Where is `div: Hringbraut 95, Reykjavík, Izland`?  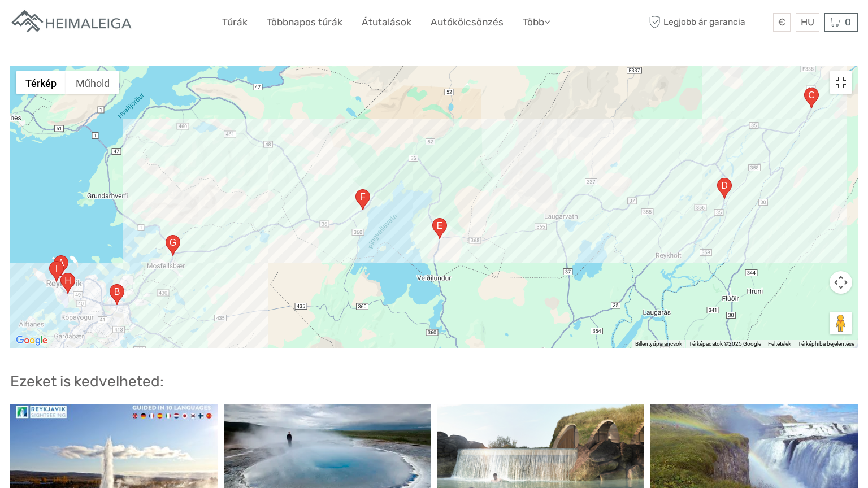
div: Hringbraut 95, Reykjavík, Izland is located at coordinates (57, 271).